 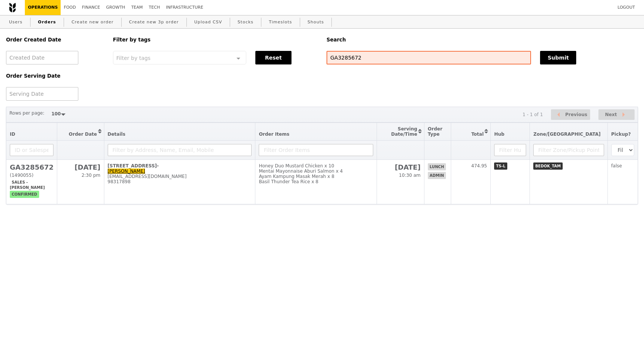 What do you see at coordinates (315, 176) in the screenshot?
I see `div: Ayam Kampung Masak Merah x 8` at bounding box center [315, 176].